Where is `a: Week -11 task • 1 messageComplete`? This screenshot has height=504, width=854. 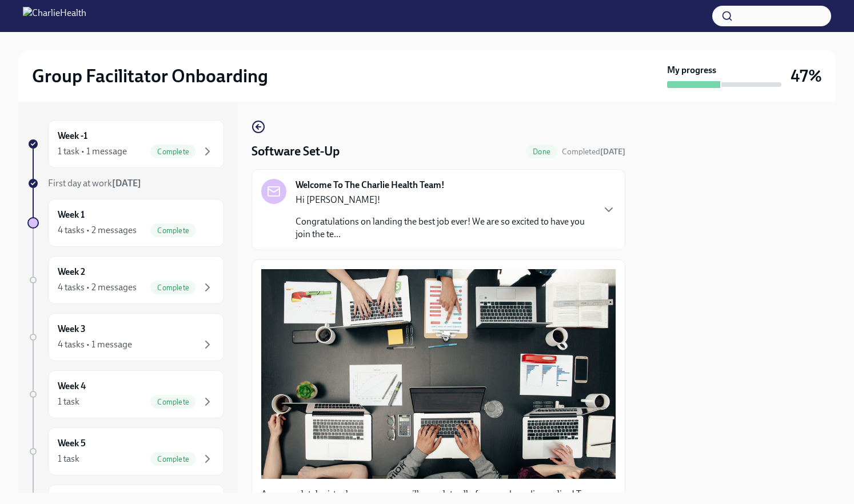
a: Week -11 task • 1 messageComplete is located at coordinates (125, 144).